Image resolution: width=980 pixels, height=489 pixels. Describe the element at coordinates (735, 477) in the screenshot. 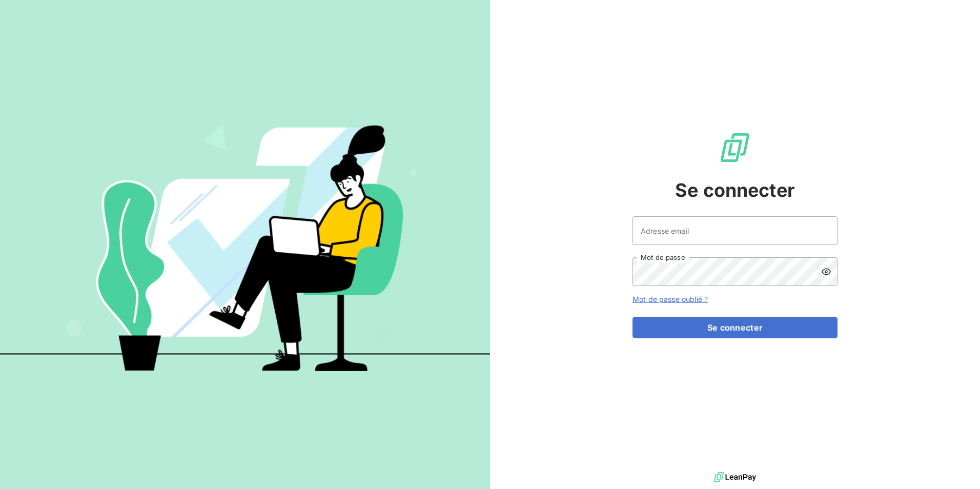

I see `img: logo` at that location.